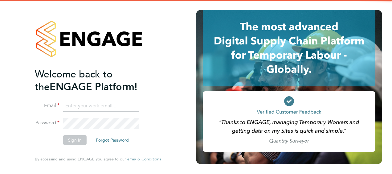 The image size is (392, 174). I want to click on button: Sign In, so click(75, 140).